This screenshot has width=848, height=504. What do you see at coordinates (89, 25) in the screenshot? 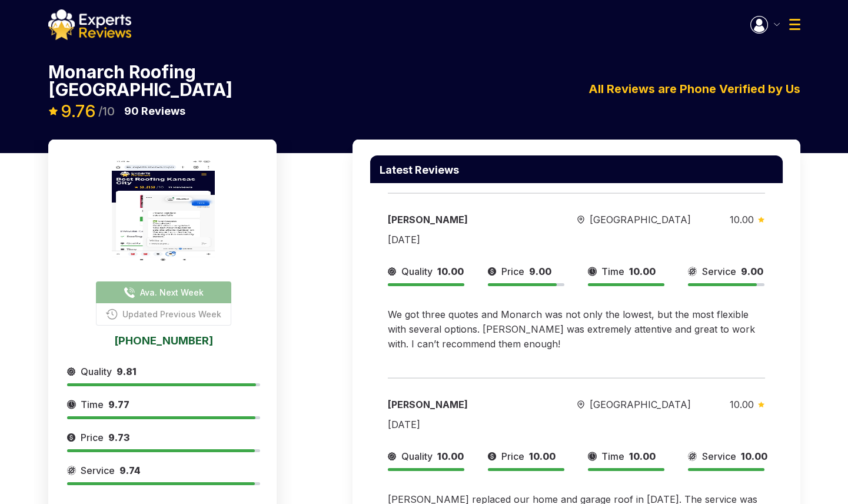
I see `img: logo` at bounding box center [89, 25].